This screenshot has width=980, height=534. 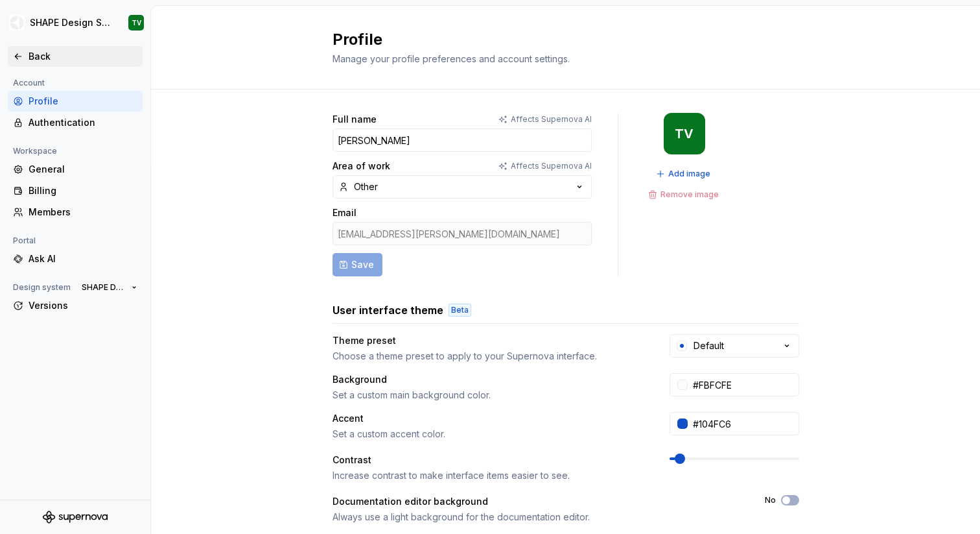 What do you see at coordinates (75, 23) in the screenshot?
I see `button: SHAPE Design SystemTV` at bounding box center [75, 23].